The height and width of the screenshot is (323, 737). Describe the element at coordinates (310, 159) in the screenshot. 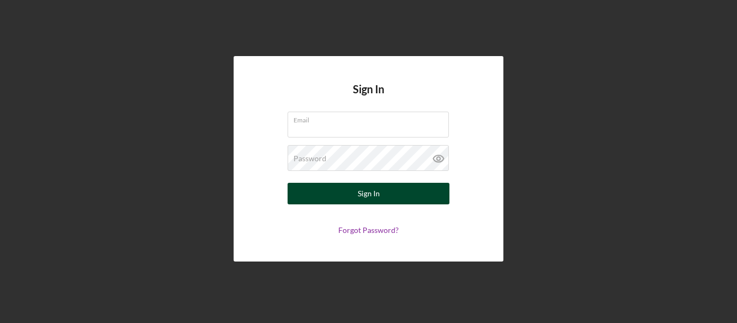

I see `label: Password` at that location.